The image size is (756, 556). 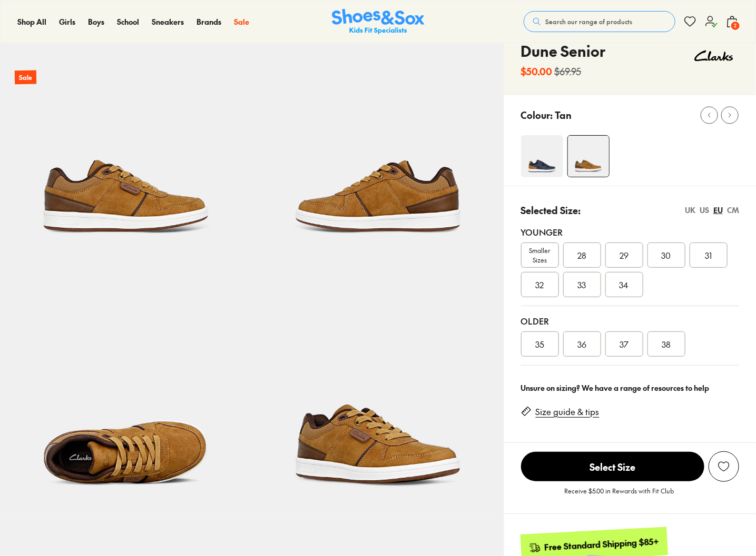 I want to click on span: Smaller Sizes, so click(x=540, y=256).